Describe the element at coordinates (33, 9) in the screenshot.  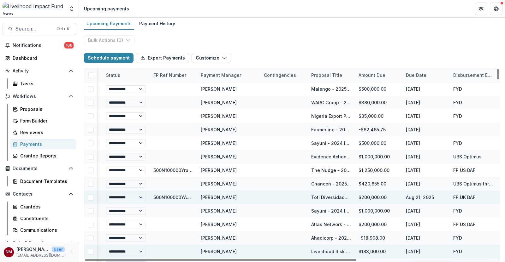
I see `img: Livelihood Impact Fund logo` at that location.